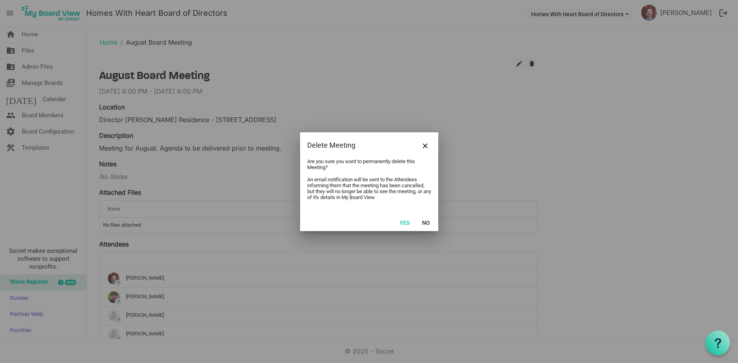 Image resolution: width=738 pixels, height=363 pixels. Describe the element at coordinates (369, 188) in the screenshot. I see `p: An email notification will be sent to the Attendees informing them that the meeting has been canc...` at that location.